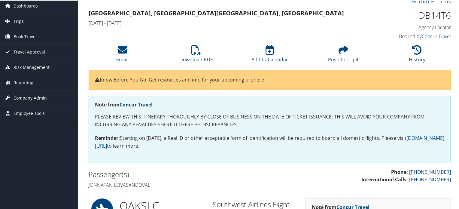 The width and height of the screenshot is (459, 209). I want to click on a: Email, so click(122, 55).